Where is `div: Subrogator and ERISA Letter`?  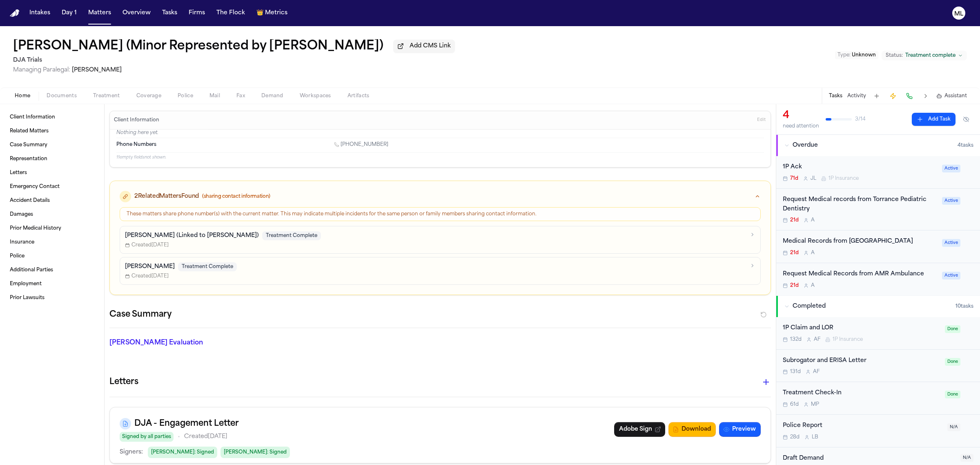
div: Subrogator and ERISA Letter is located at coordinates (861, 361).